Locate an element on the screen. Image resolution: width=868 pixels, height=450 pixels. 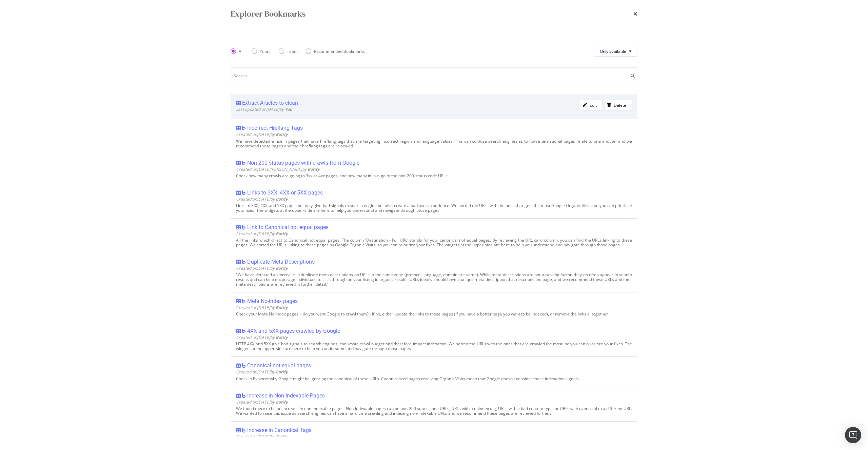
div: Links to 3XX, 4XX or 5XX pages is located at coordinates (285, 193).